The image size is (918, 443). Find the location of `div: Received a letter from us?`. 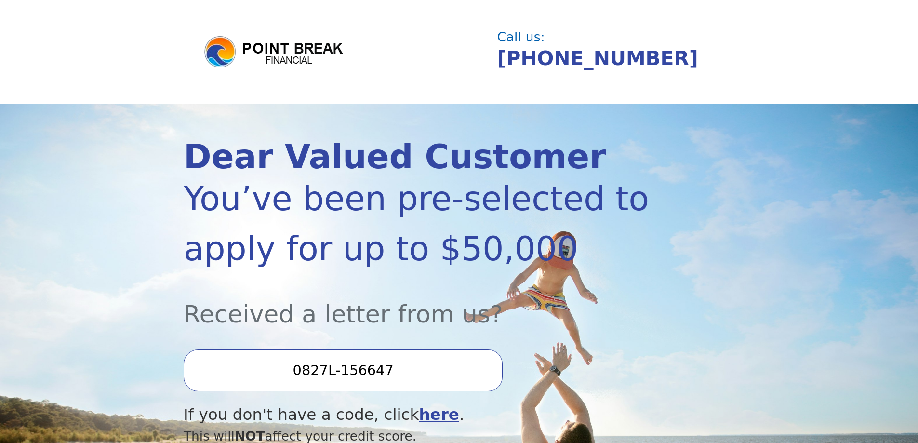

div: Received a letter from us? is located at coordinates (418, 303).